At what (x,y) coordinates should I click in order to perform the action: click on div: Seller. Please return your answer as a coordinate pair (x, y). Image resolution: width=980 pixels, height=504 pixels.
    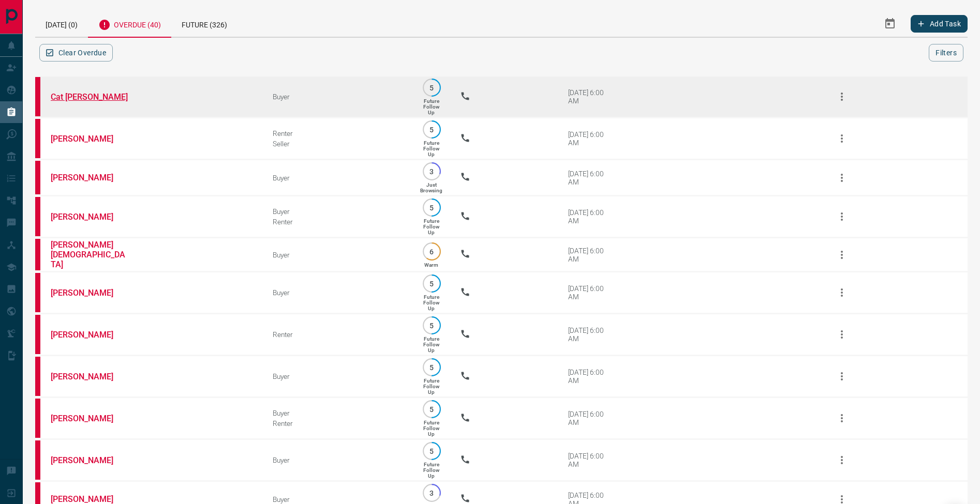
    Looking at the image, I should click on (338, 144).